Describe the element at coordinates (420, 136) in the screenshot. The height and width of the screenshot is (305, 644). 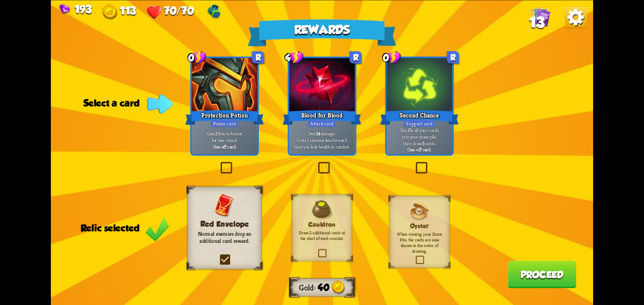
I see `p: Shuffle all your cards into your draw pile, then draw cards.` at that location.